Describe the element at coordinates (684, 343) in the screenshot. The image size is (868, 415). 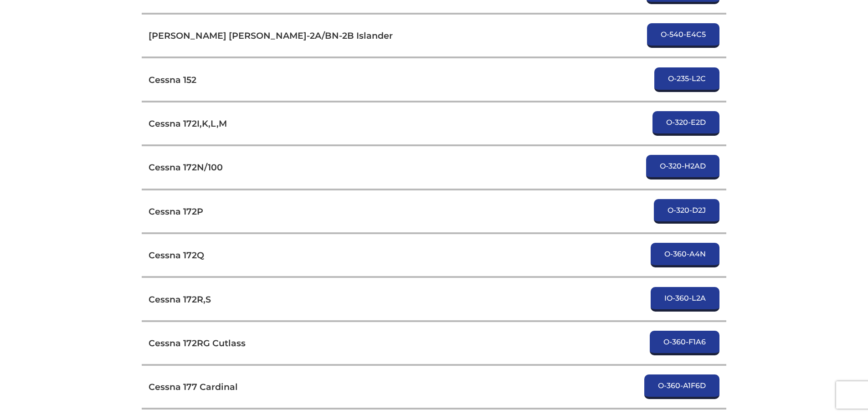
I see `a: O-360-F1A6` at that location.